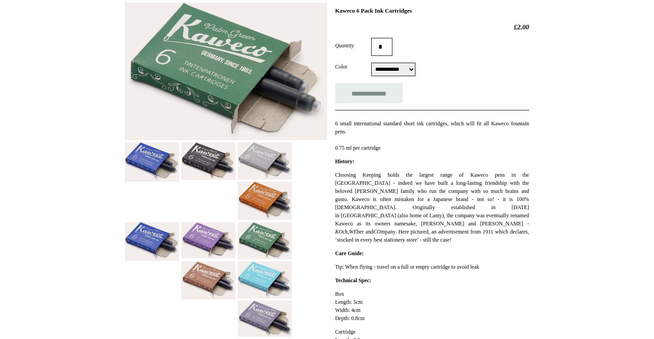 Image resolution: width=654 pixels, height=339 pixels. What do you see at coordinates (432, 267) in the screenshot?
I see `p: Tip: When flying - travel on a full or empty cartridge to avoid leak` at bounding box center [432, 267].